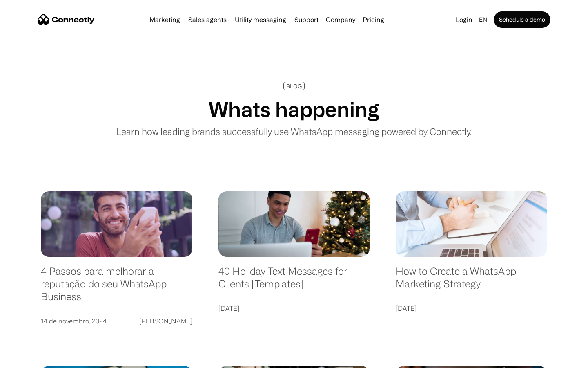  What do you see at coordinates (464, 20) in the screenshot?
I see `a: Login` at bounding box center [464, 20].